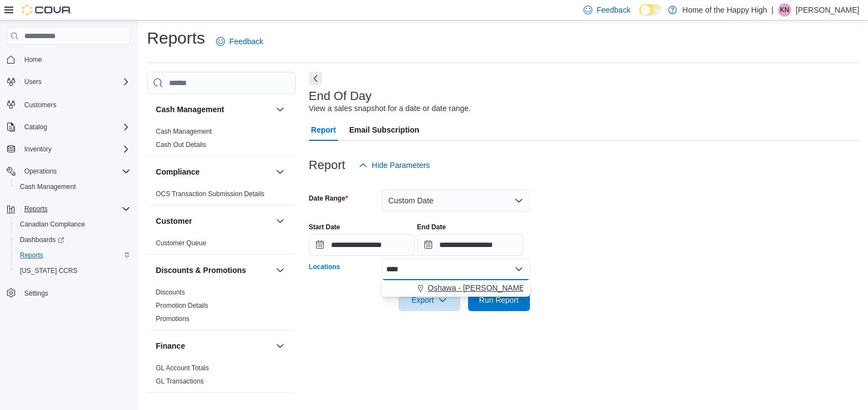 The image size is (868, 410). Describe the element at coordinates (190, 109) in the screenshot. I see `h3: Cash Management` at that location.